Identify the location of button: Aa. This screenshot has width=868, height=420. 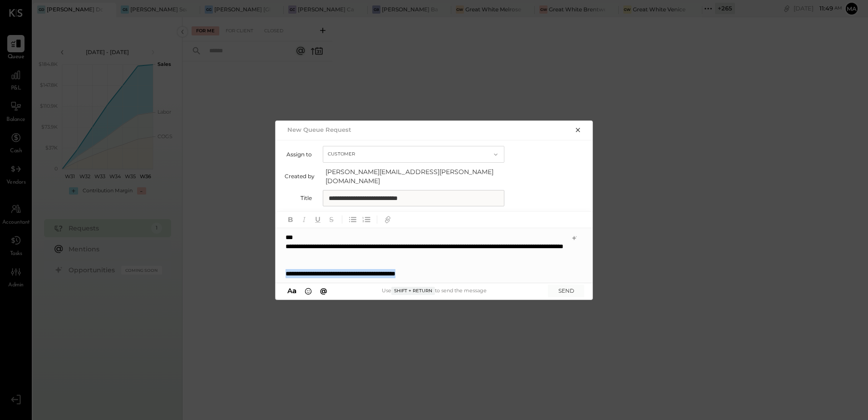
(291, 291).